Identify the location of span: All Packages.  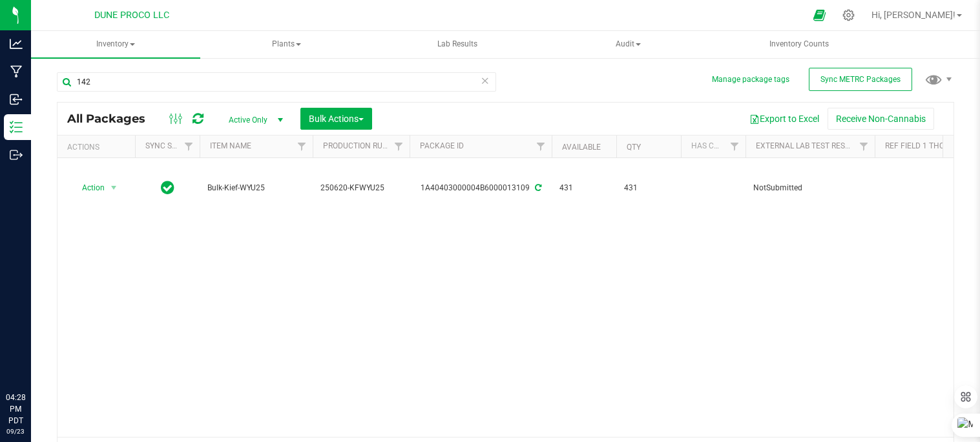
(113, 119).